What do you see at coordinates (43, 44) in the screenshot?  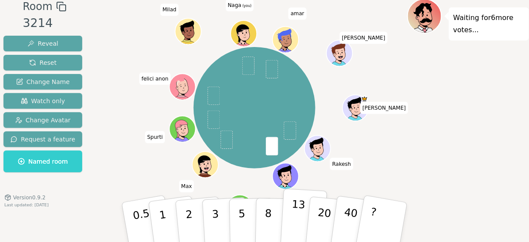 I see `button: Reveal` at bounding box center [43, 44].